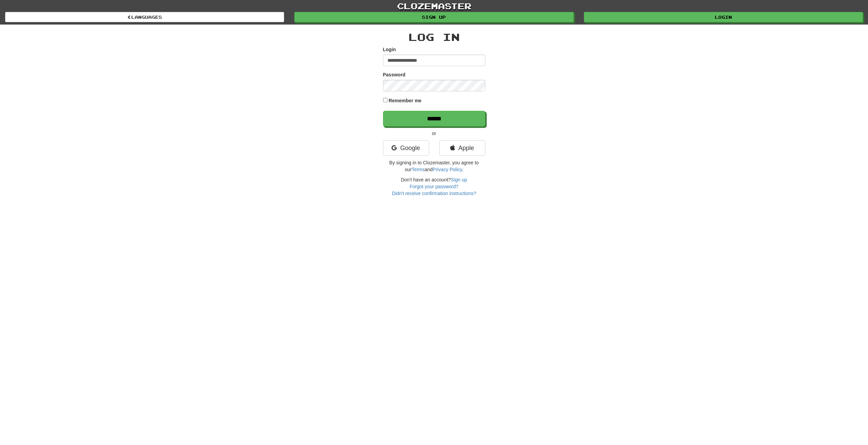 The image size is (868, 445). Describe the element at coordinates (434, 166) in the screenshot. I see `p: By signing in to Clozemaster, you agree to our and .` at that location.